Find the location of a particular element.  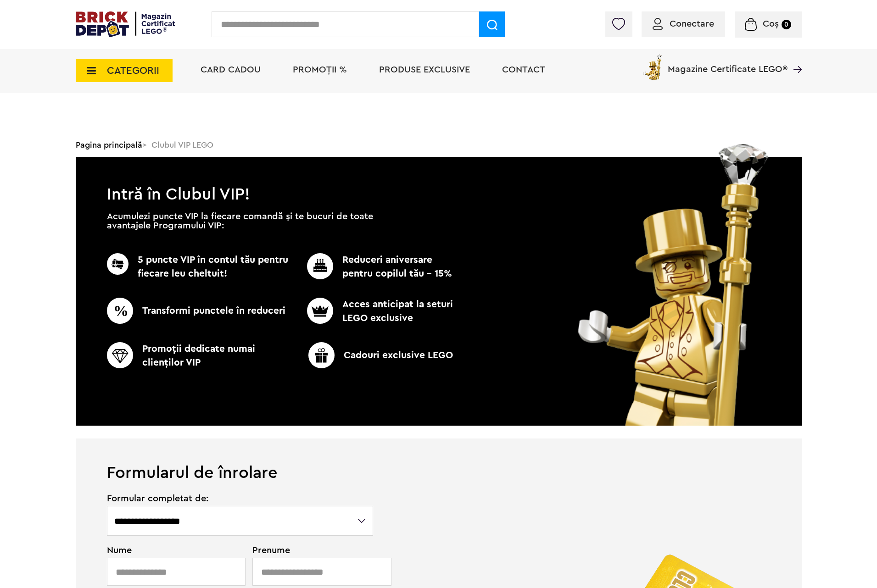

span: Coș is located at coordinates (770, 24).